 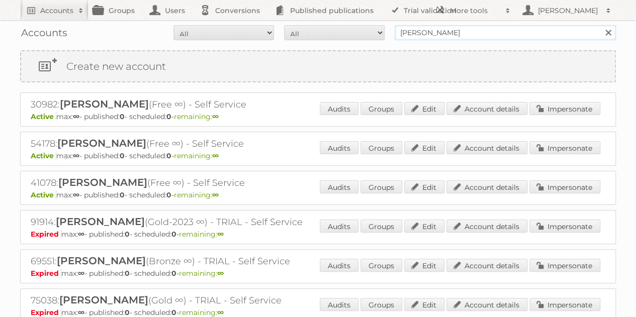 I want to click on h2: 69551: (Bronze ∞) - TRIAL - Self Service, so click(x=207, y=261).